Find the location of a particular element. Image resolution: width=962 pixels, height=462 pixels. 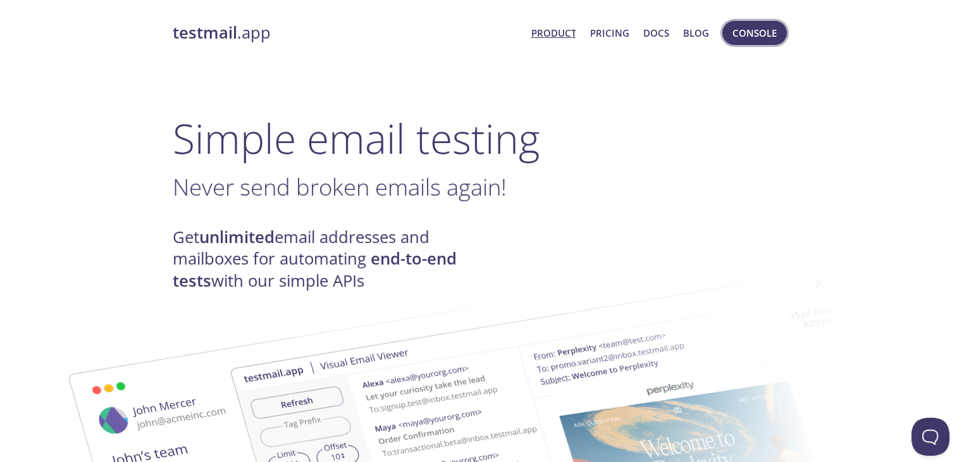

strong: unlimited is located at coordinates (237, 237).